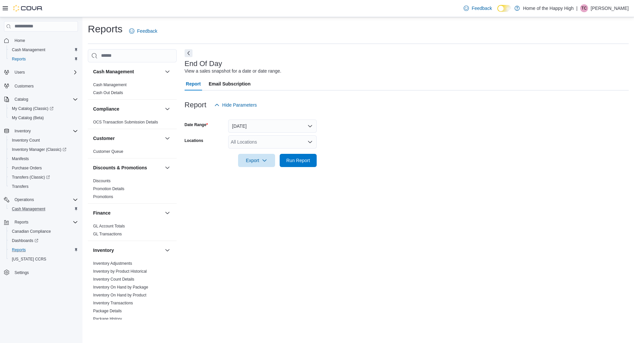 The width and height of the screenshot is (634, 343). What do you see at coordinates (113, 303) in the screenshot?
I see `span: Inventory Transactions` at bounding box center [113, 303].